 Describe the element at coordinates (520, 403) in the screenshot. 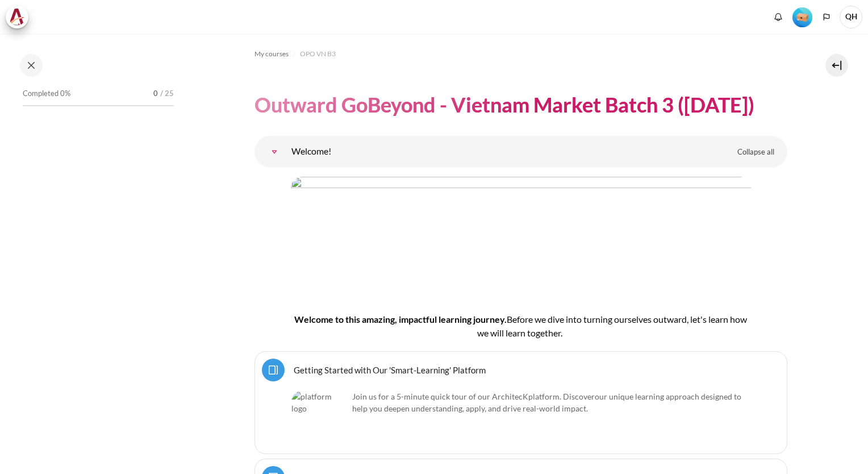

I see `p: Join us for a 5-minute quick tour of our ArchitecK platform. Discover` at that location.